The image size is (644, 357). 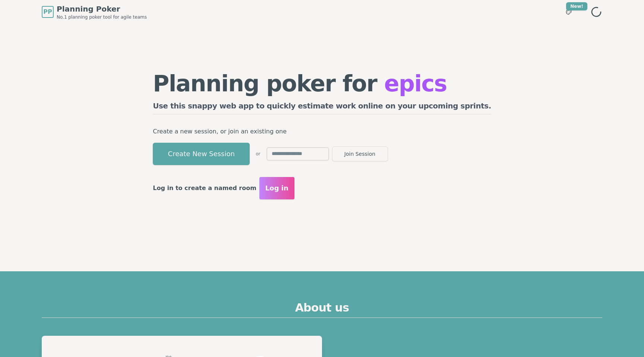 I want to click on span: Log in, so click(x=277, y=189).